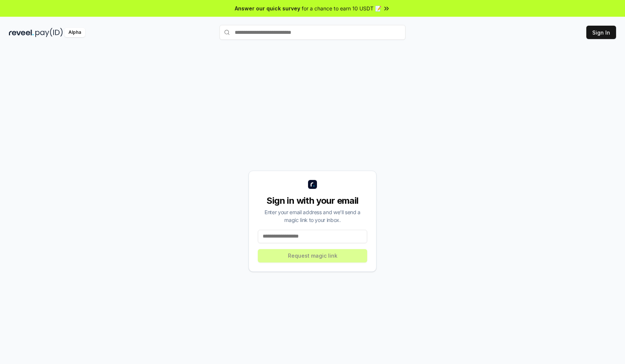 The height and width of the screenshot is (364, 625). I want to click on span: Answer our quick survey, so click(268, 8).